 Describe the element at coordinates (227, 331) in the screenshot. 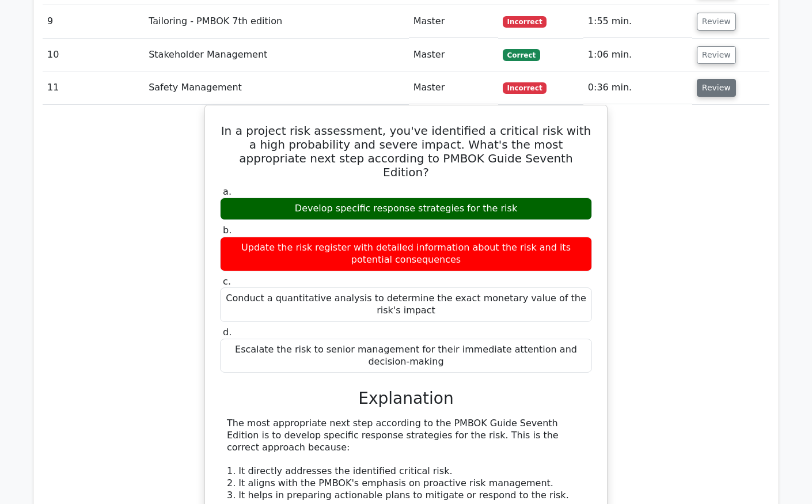

I see `span: d.` at that location.